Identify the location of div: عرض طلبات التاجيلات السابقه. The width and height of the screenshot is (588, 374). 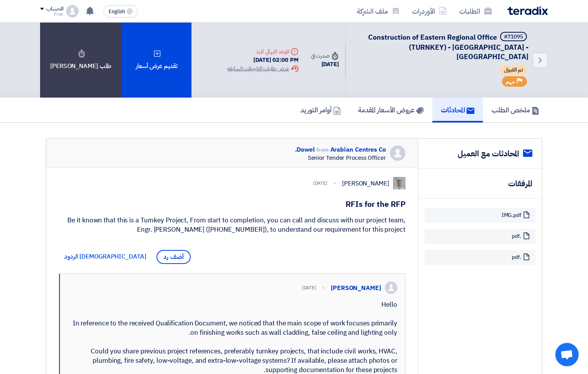
(262, 68).